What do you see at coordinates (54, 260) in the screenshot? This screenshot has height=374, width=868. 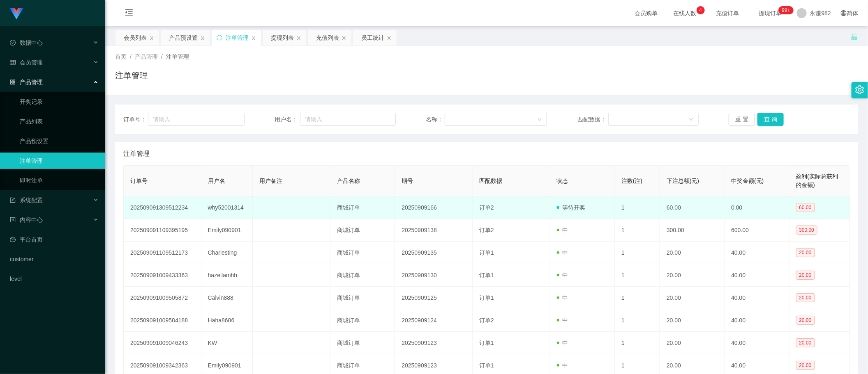 I see `a: customer` at bounding box center [54, 260].